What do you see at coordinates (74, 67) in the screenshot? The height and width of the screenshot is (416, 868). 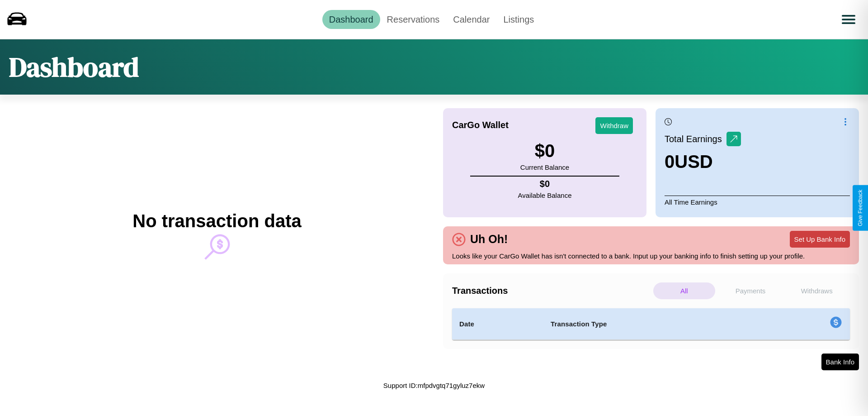 I see `h1: Dashboard` at bounding box center [74, 67].